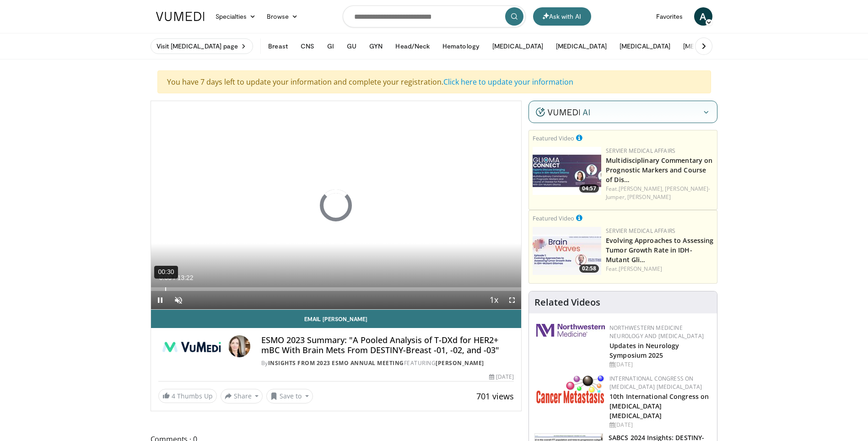  Describe the element at coordinates (589, 268) in the screenshot. I see `span: 02:58` at that location.